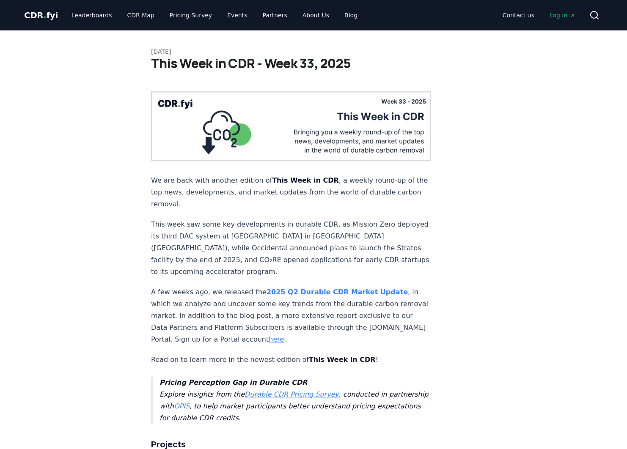 The image size is (627, 449). What do you see at coordinates (291, 126) in the screenshot?
I see `img: blog post image` at bounding box center [291, 126].